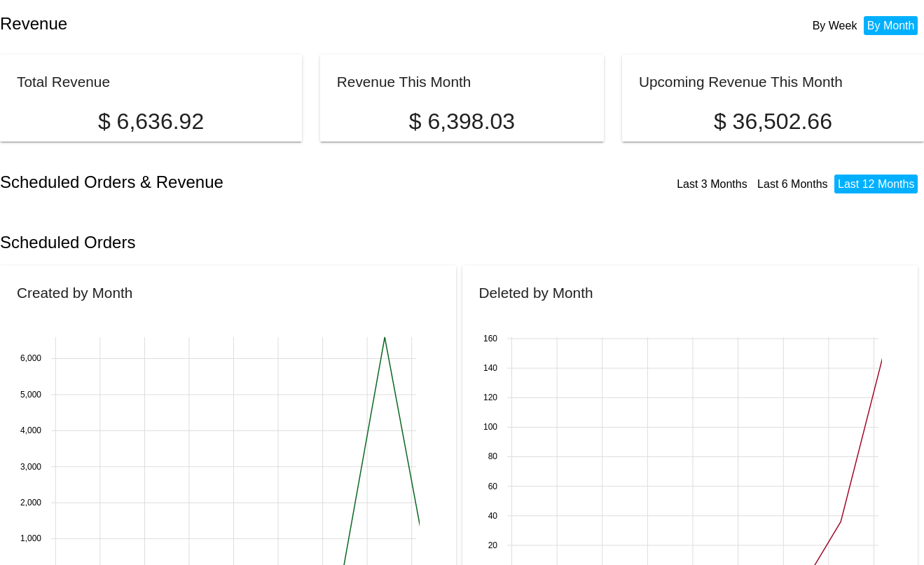  I want to click on text: 4,000, so click(30, 431).